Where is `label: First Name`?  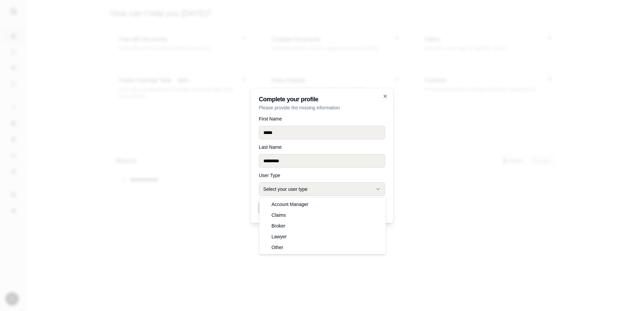 label: First Name is located at coordinates (322, 119).